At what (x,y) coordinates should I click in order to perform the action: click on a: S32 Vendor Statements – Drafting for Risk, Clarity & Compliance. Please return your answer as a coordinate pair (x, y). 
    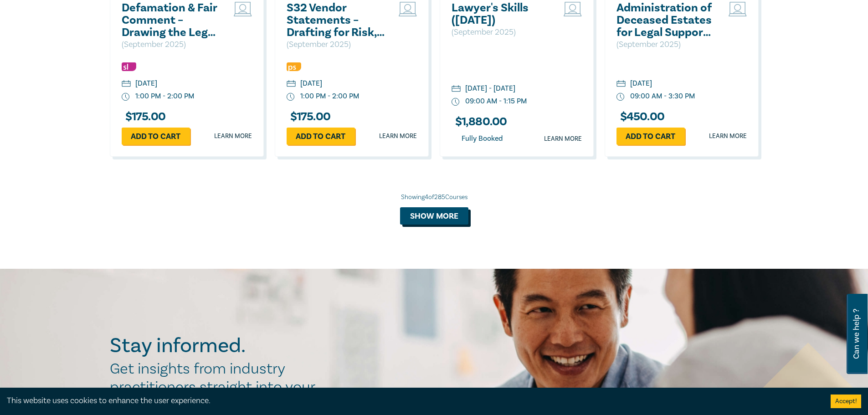
    Looking at the image, I should click on (335, 20).